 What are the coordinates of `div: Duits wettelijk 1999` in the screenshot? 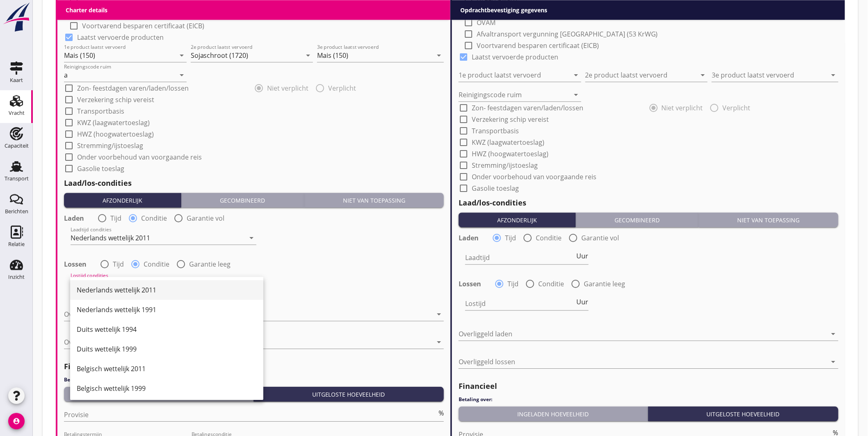 It's located at (167, 349).